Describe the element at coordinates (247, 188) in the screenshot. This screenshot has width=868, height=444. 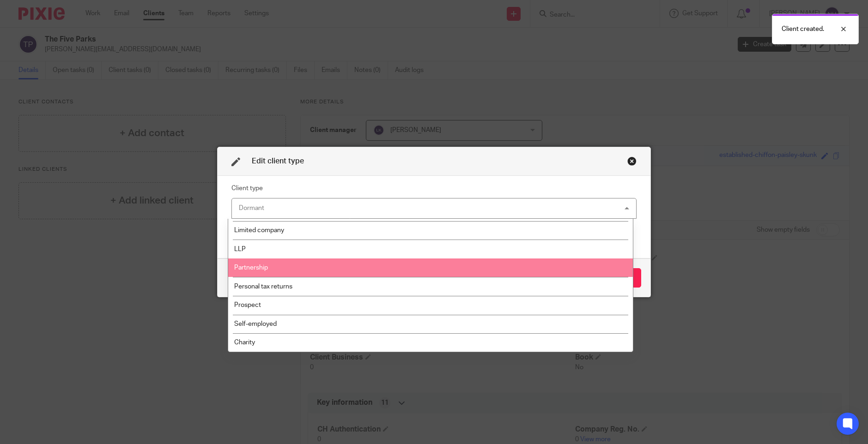
I see `label: Client type` at that location.